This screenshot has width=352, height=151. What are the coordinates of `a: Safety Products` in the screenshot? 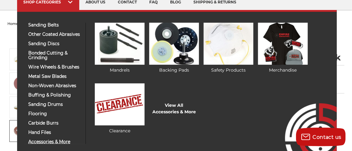 It's located at (229, 48).